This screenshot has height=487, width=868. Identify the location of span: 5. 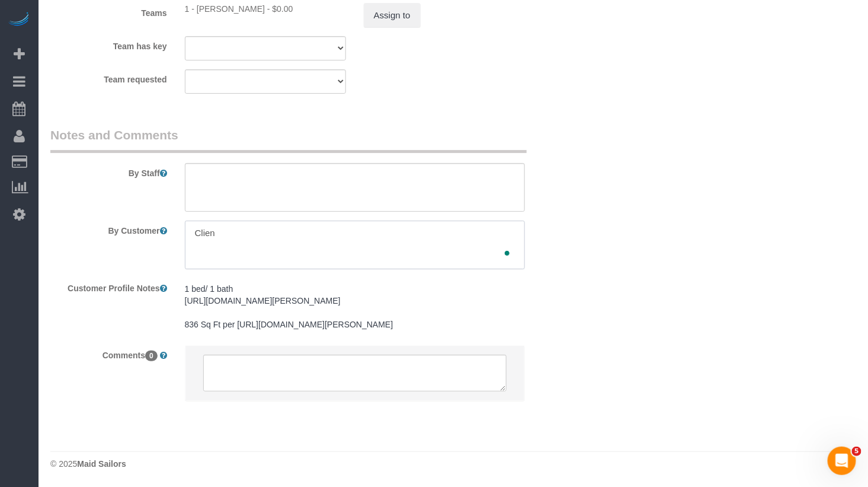
(857, 452).